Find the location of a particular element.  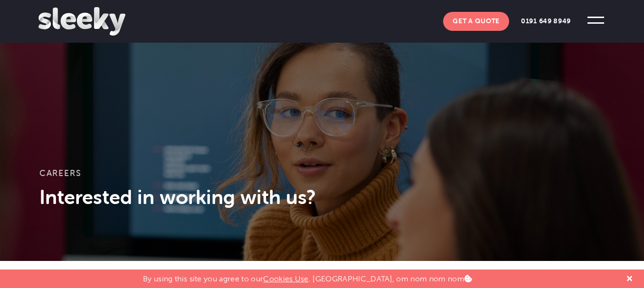

a: 0191 649 8949 is located at coordinates (546, 21).